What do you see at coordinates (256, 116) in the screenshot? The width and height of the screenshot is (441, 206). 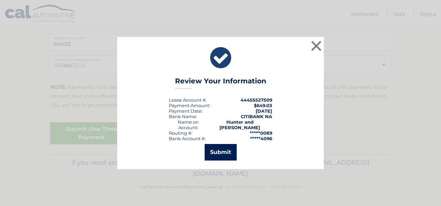 I see `strong: CITIBANK NA` at bounding box center [256, 116].